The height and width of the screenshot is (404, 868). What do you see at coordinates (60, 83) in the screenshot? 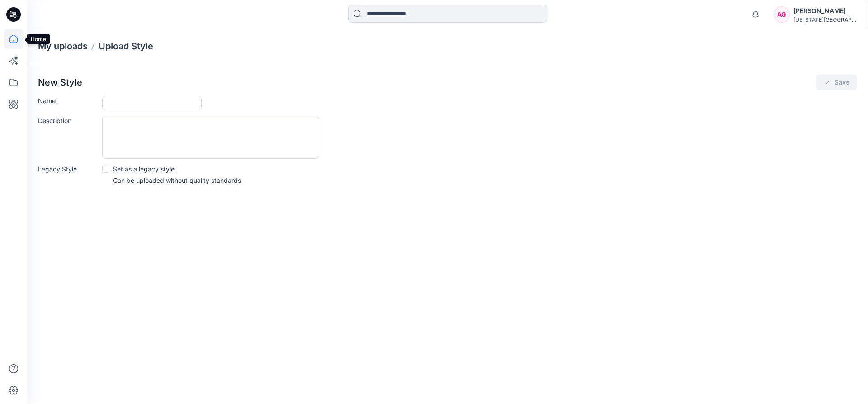
I see `p: New Style` at bounding box center [60, 83].